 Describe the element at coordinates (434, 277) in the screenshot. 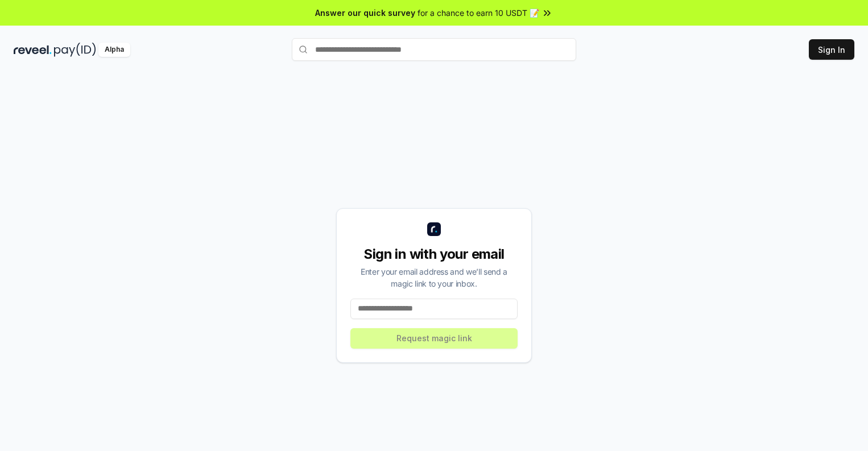

I see `div: Enter your email address and we’ll send a magic link to your inbox.` at that location.